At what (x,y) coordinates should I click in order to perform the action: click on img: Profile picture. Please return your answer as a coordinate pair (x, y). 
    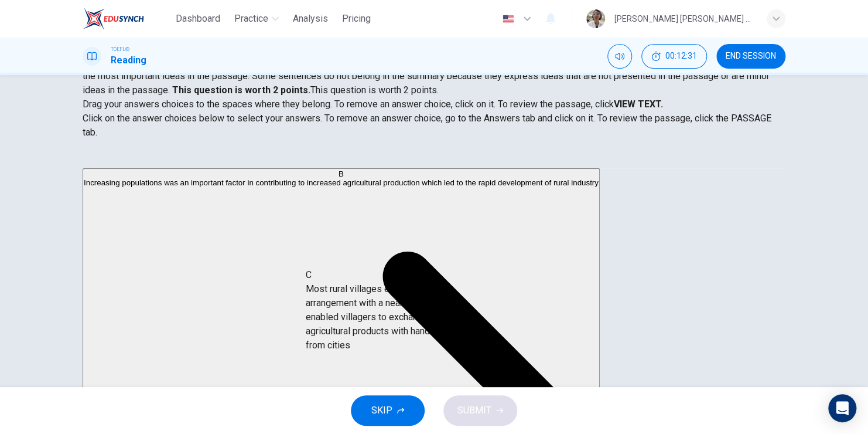
    Looking at the image, I should click on (595, 18).